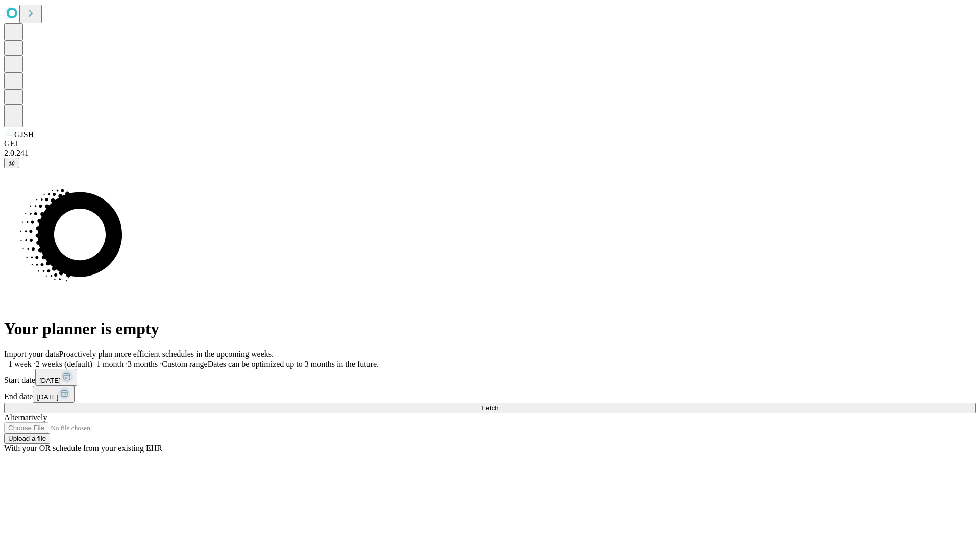 The image size is (980, 551). Describe the element at coordinates (166, 354) in the screenshot. I see `span: Proactively plan more efficient schedules in the upcoming weeks.` at that location.